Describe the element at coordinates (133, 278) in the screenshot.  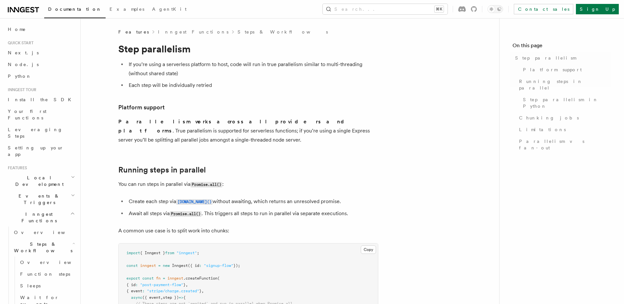
I see `span: export` at that location.